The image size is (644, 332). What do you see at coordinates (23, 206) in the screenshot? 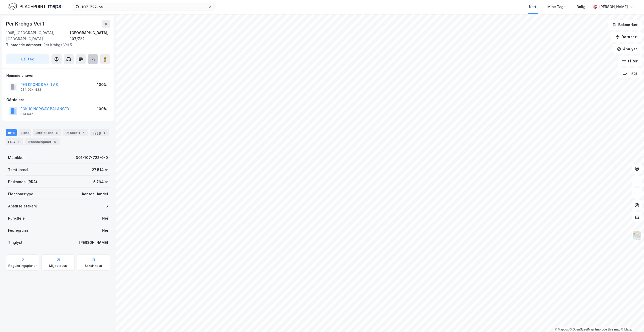
I see `div: Antall leietakere` at bounding box center [23, 206].